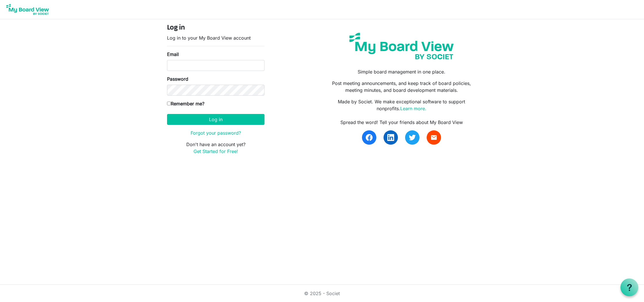 Image resolution: width=644 pixels, height=302 pixels. I want to click on a: © 2025 - Societ, so click(322, 294).